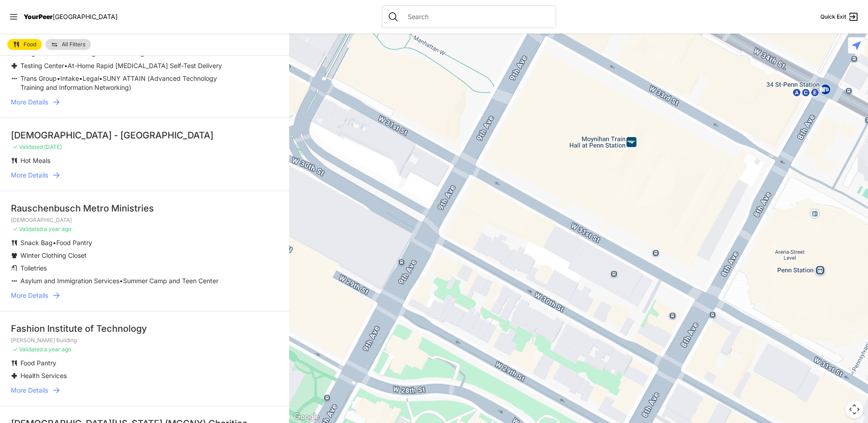 This screenshot has width=868, height=423. Describe the element at coordinates (35, 160) in the screenshot. I see `span: Hot Meals` at that location.